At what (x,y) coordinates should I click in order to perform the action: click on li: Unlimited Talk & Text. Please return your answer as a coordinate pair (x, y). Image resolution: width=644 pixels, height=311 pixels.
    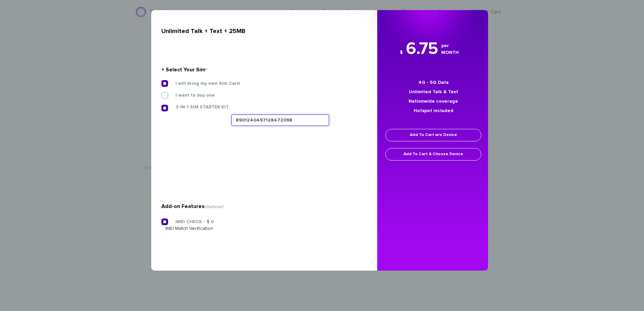
    Looking at the image, I should click on (433, 92).